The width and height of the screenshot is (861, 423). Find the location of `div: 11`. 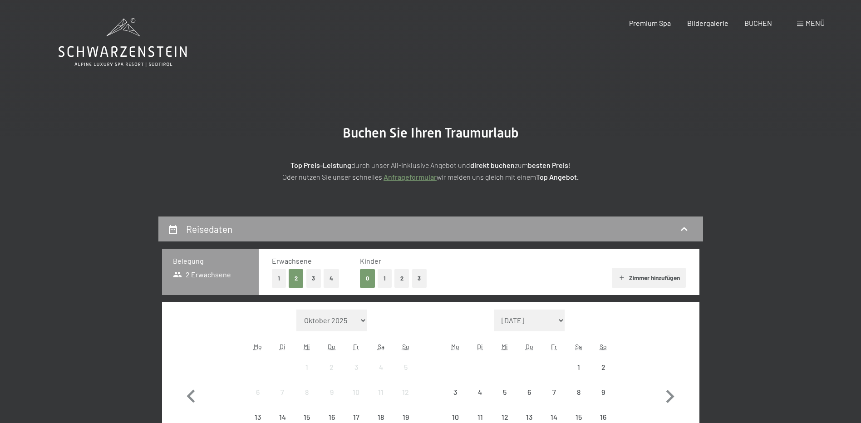

div: 11 is located at coordinates (381, 400).